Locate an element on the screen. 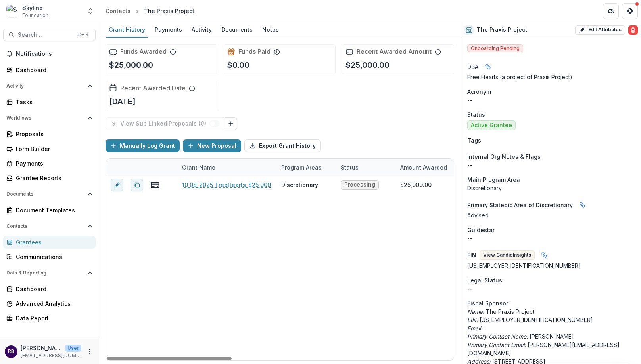 This screenshot has height=364, width=641. span: Notifications is located at coordinates (54, 54).